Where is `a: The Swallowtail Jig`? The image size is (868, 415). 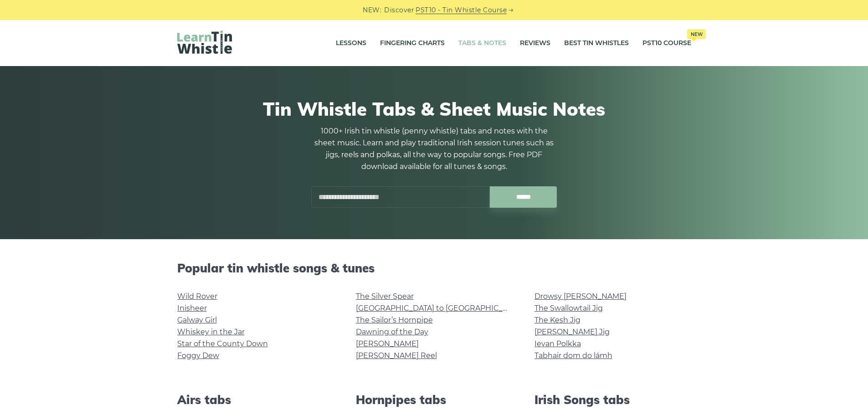
a: The Swallowtail Jig is located at coordinates (569, 308).